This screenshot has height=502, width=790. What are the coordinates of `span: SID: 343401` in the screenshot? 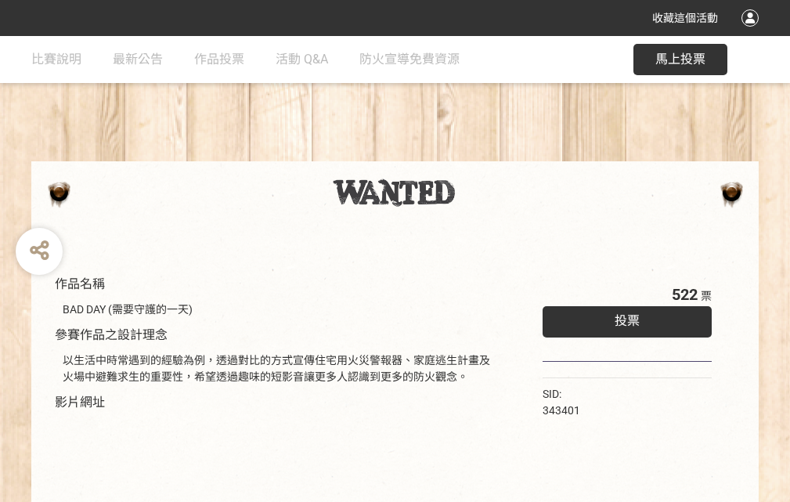 It's located at (561, 402).